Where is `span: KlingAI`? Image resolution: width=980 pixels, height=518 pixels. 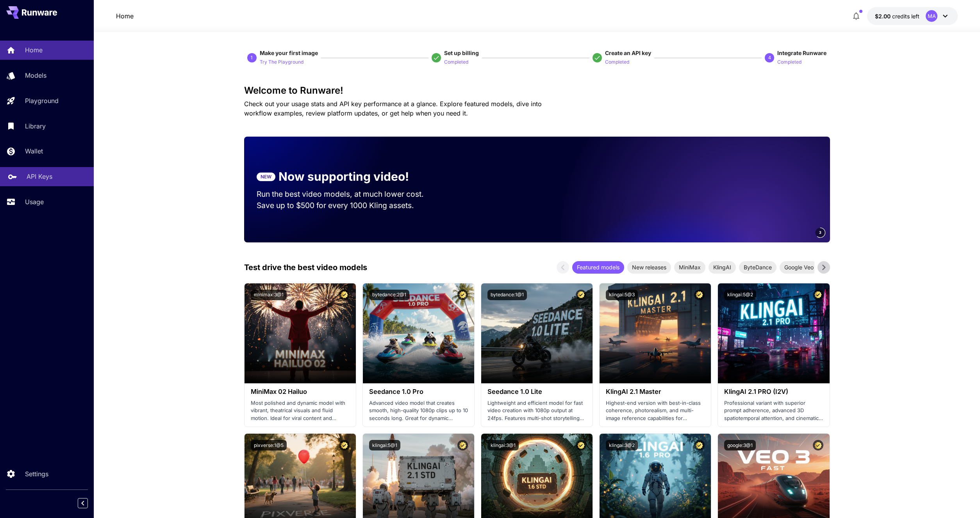
span: KlingAI is located at coordinates (723, 267).